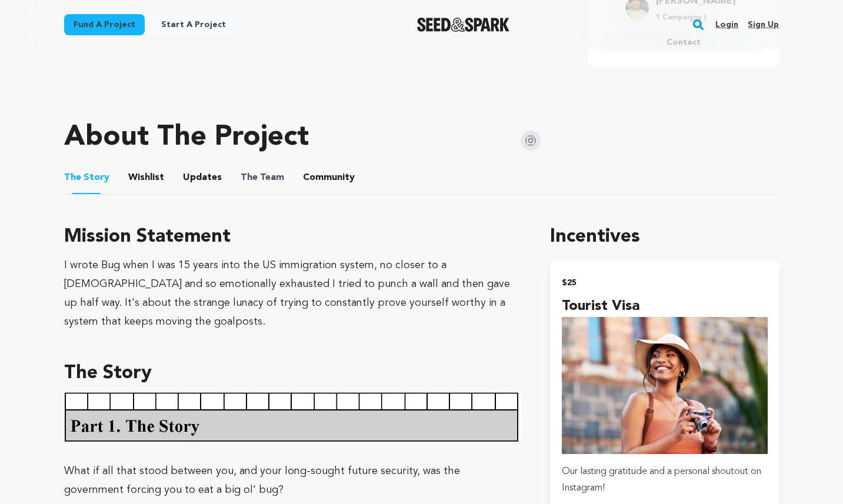  What do you see at coordinates (187, 137) in the screenshot?
I see `h1: About The Project` at bounding box center [187, 137].